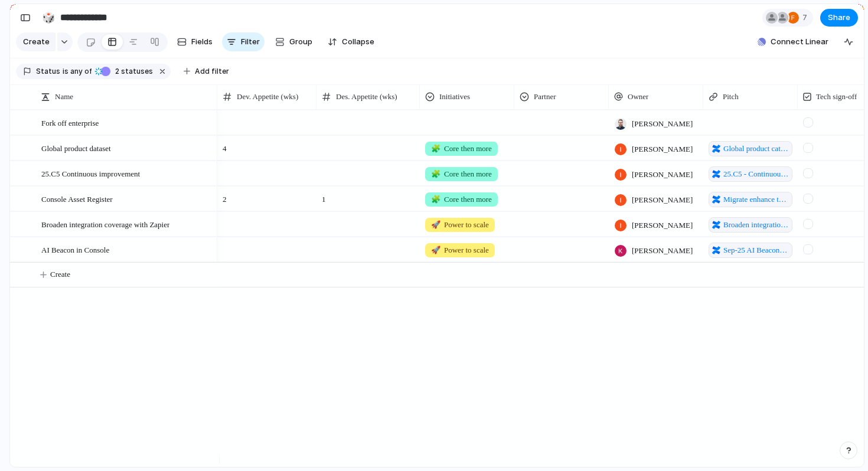 The image size is (868, 471). I want to click on span: Filter, so click(250, 42).